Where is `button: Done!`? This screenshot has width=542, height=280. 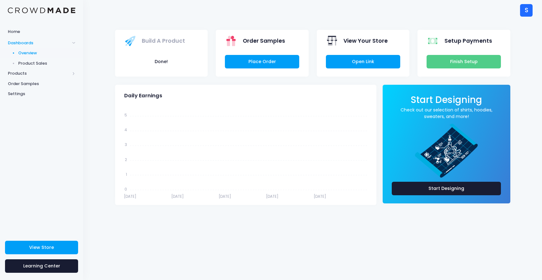 button: Done! is located at coordinates (161, 61).